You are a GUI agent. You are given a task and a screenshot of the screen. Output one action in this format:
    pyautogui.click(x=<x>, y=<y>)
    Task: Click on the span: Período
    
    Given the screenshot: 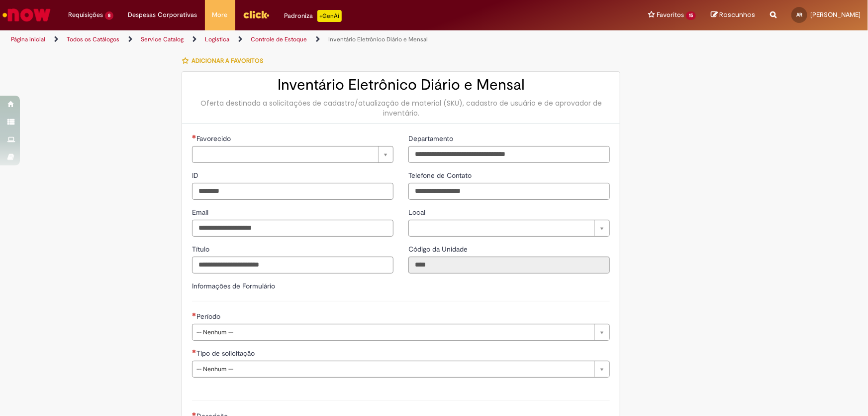 What is the action you would take?
    pyautogui.click(x=209, y=316)
    